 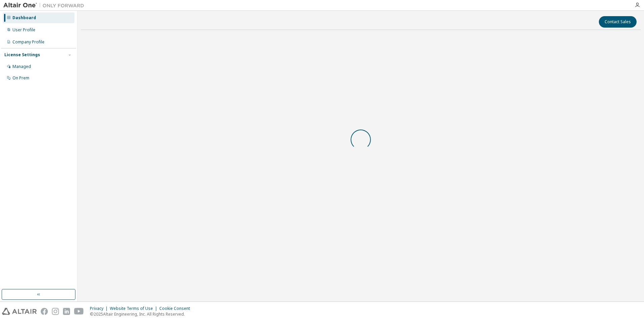 What do you see at coordinates (24, 30) in the screenshot?
I see `div: User Profile` at bounding box center [24, 30].